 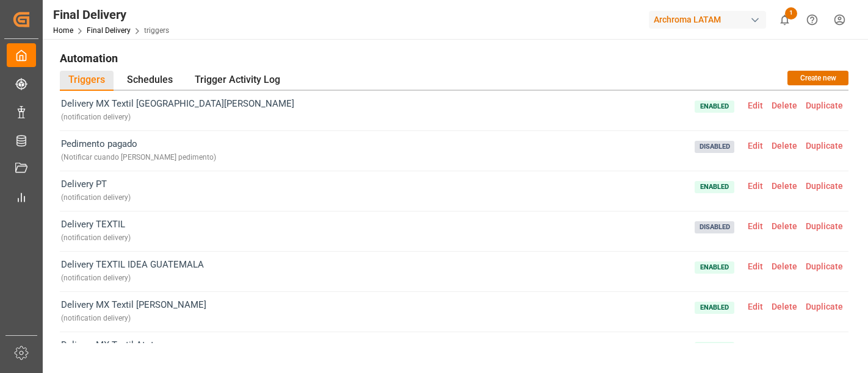 I want to click on span: Delivery TEXTIL, so click(x=96, y=231).